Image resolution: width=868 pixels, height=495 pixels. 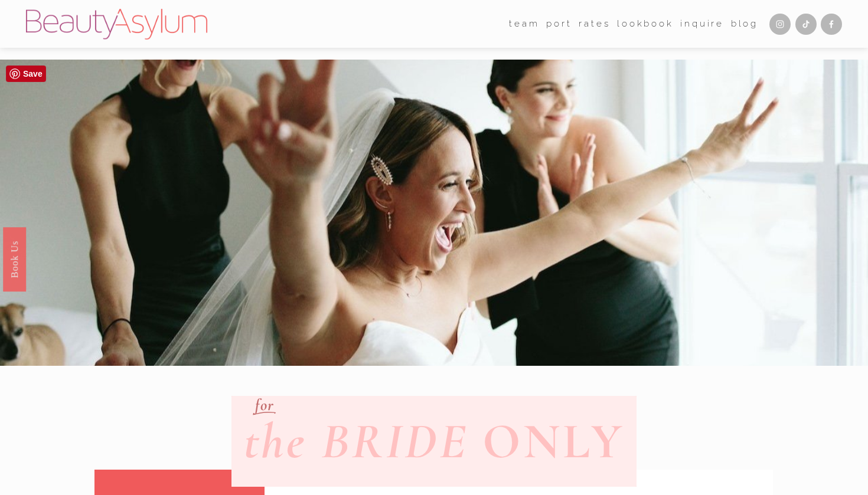 I want to click on img: Beauty Asylum | Bridal Hair &amp; Makeup Charlotte &amp; Atlanta, so click(x=116, y=24).